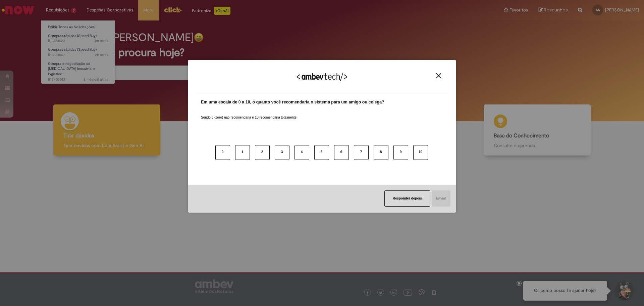 Image resolution: width=644 pixels, height=306 pixels. I want to click on button: 1, so click(242, 152).